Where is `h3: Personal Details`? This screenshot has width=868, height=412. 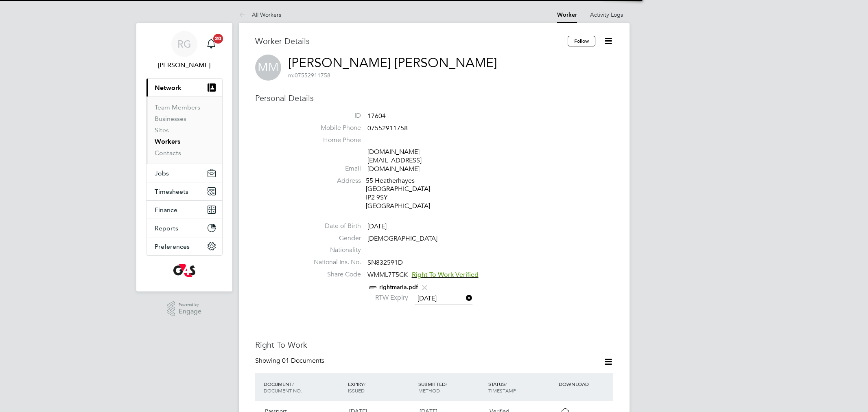
h3: Personal Details is located at coordinates (434, 98).